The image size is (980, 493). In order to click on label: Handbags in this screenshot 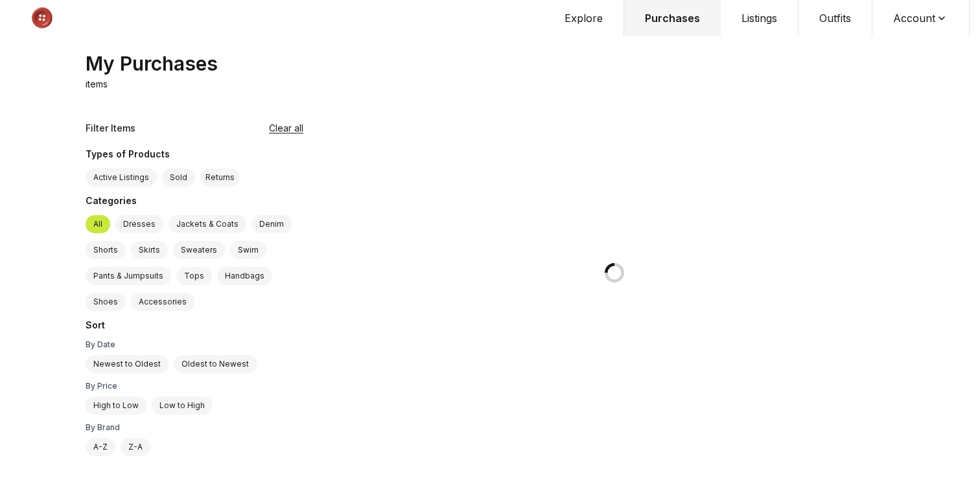, I will do `click(244, 276)`.